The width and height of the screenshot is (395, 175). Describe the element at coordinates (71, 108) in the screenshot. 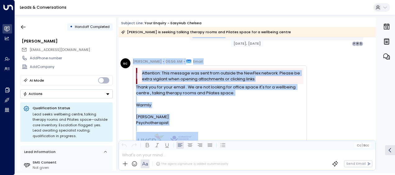

I see `p: Qualification Status` at that location.